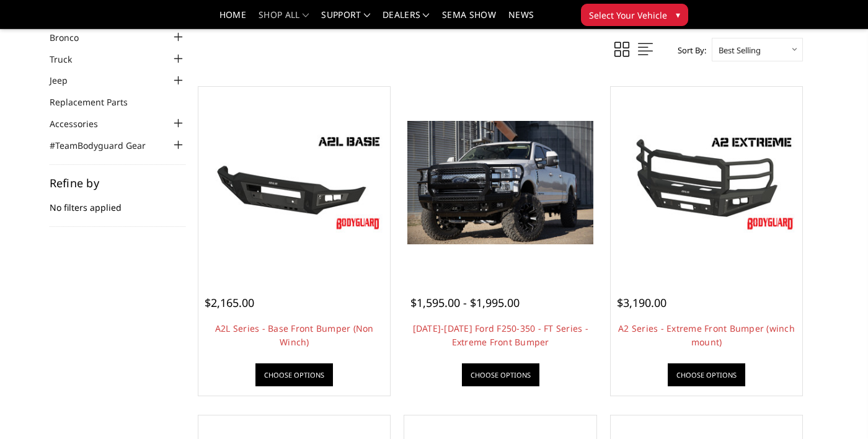  I want to click on a: Accessories, so click(81, 123).